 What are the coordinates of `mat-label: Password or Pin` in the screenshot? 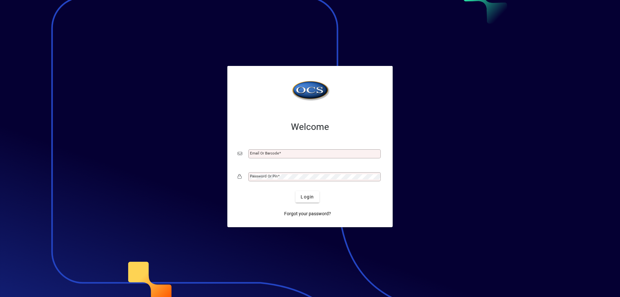 It's located at (264, 176).